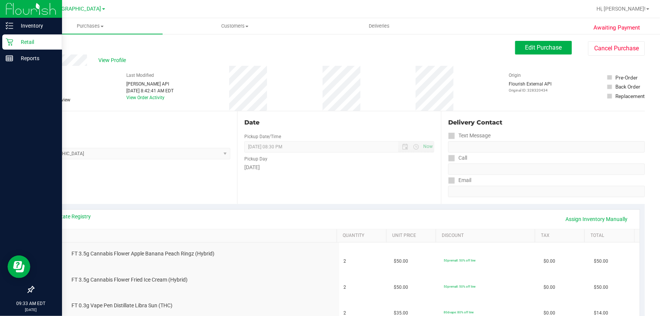 Image resolution: width=660 pixels, height=316 pixels. Describe the element at coordinates (122, 305) in the screenshot. I see `span: FT 0.3g Vape Pen Distillate Libra Sun (THC)` at that location.